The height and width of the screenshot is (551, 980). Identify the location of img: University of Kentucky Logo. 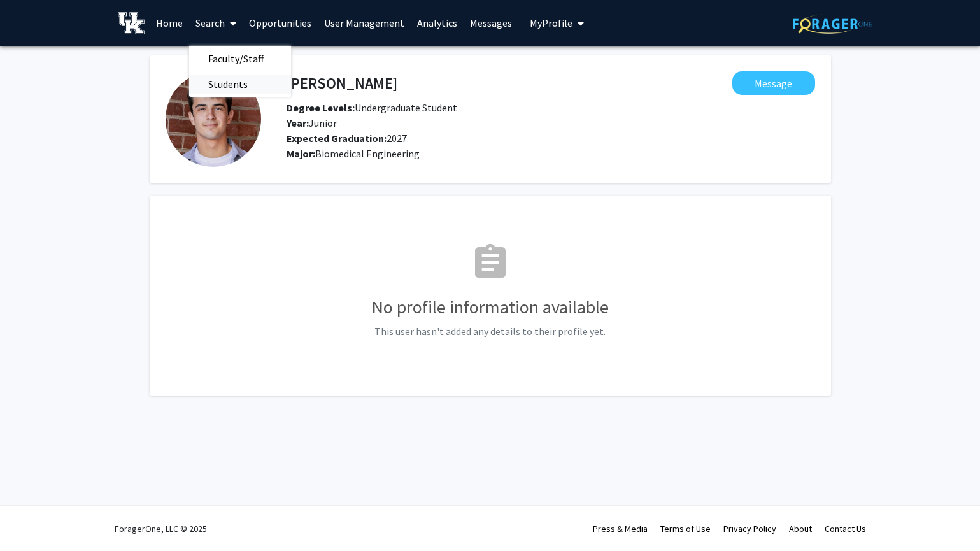
(131, 23).